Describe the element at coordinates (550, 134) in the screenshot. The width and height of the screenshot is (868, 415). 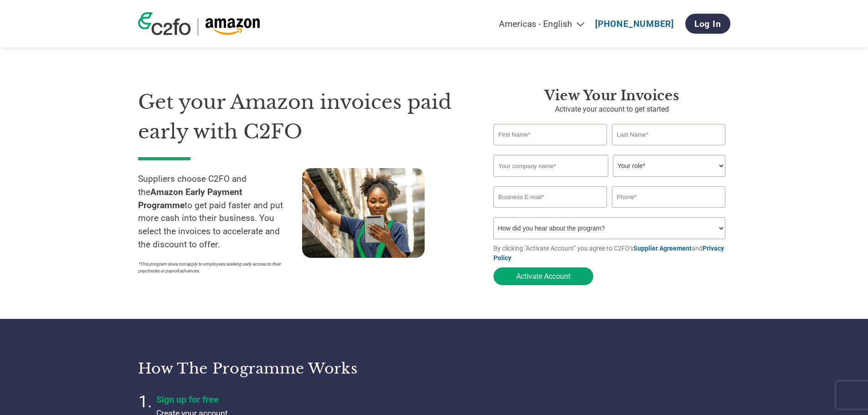
I see `input: First Name*` at that location.